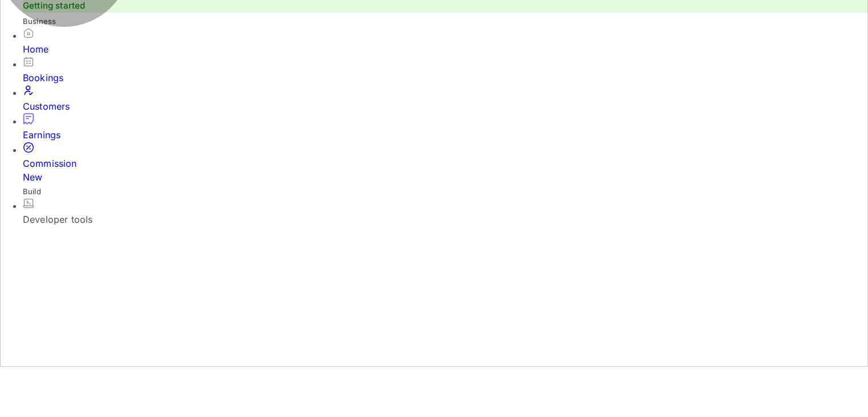  Describe the element at coordinates (445, 128) in the screenshot. I see `a: Earnings` at that location.